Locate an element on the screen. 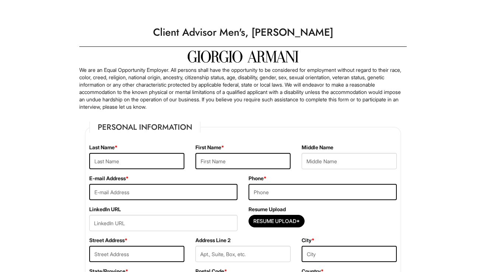 This screenshot has height=272, width=486. input: Phone is located at coordinates (323, 192).